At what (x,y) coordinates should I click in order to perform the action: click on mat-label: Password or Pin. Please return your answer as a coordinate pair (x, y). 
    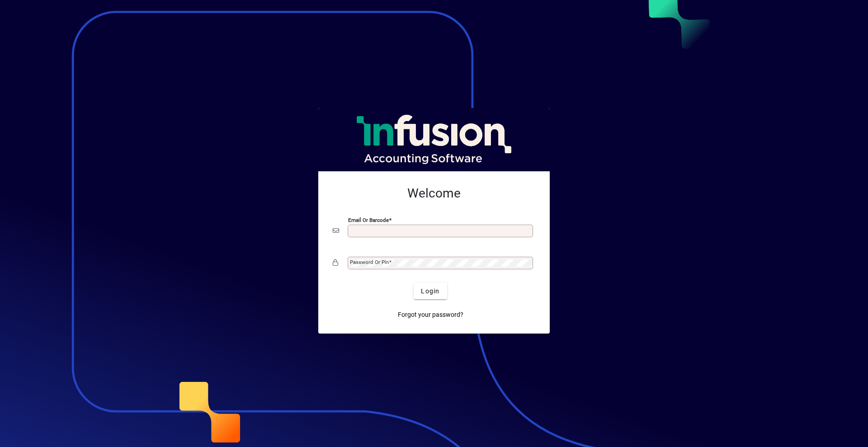
    Looking at the image, I should click on (369, 262).